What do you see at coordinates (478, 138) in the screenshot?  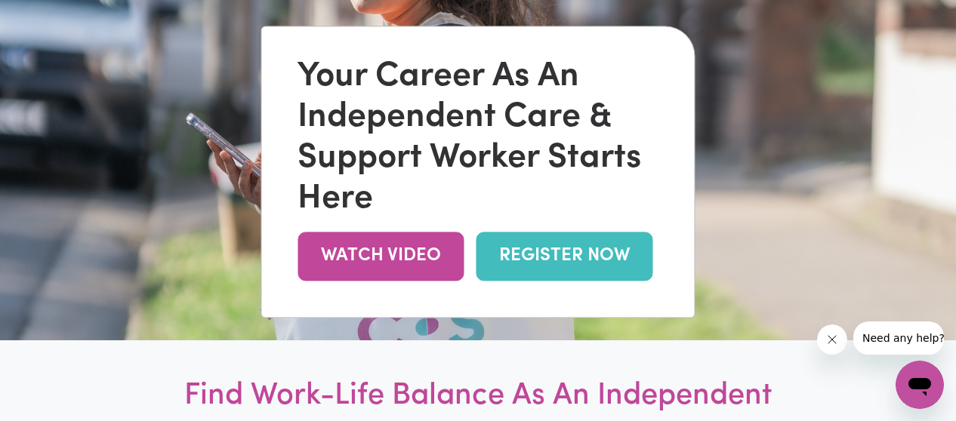 I see `div: Your Career As An Independent Care & Support Worker Starts Here` at bounding box center [478, 138].